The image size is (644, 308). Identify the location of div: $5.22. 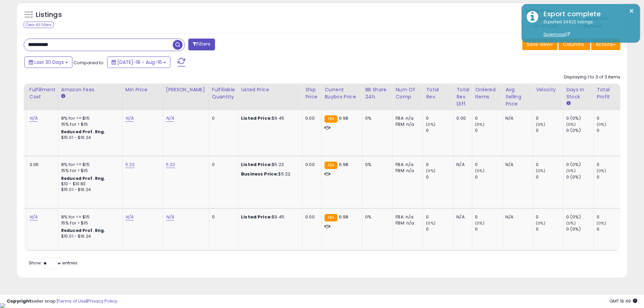
(269, 165).